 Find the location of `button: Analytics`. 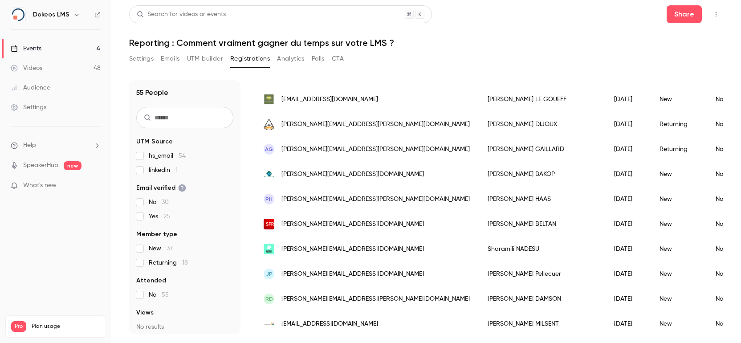

button: Analytics is located at coordinates (291, 59).